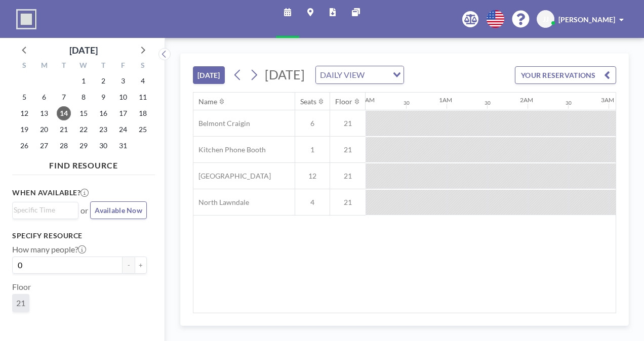 The height and width of the screenshot is (341, 644). What do you see at coordinates (312, 150) in the screenshot?
I see `span: 1` at bounding box center [312, 150].